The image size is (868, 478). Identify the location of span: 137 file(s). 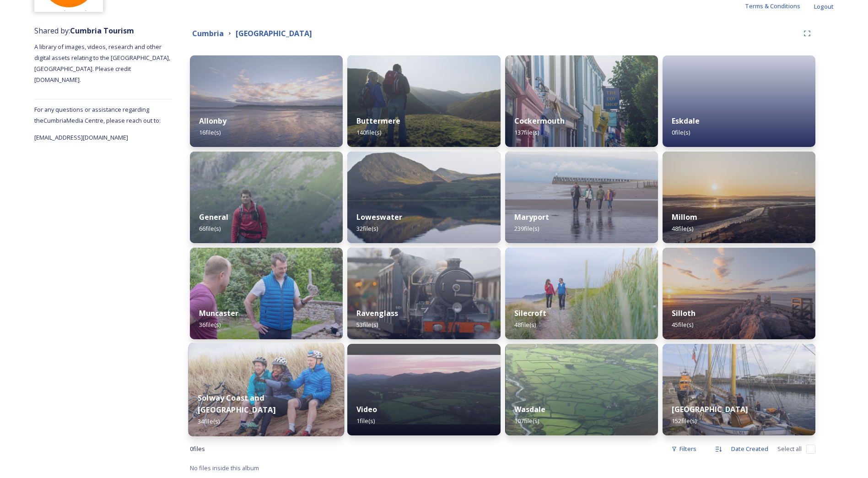
(527, 132).